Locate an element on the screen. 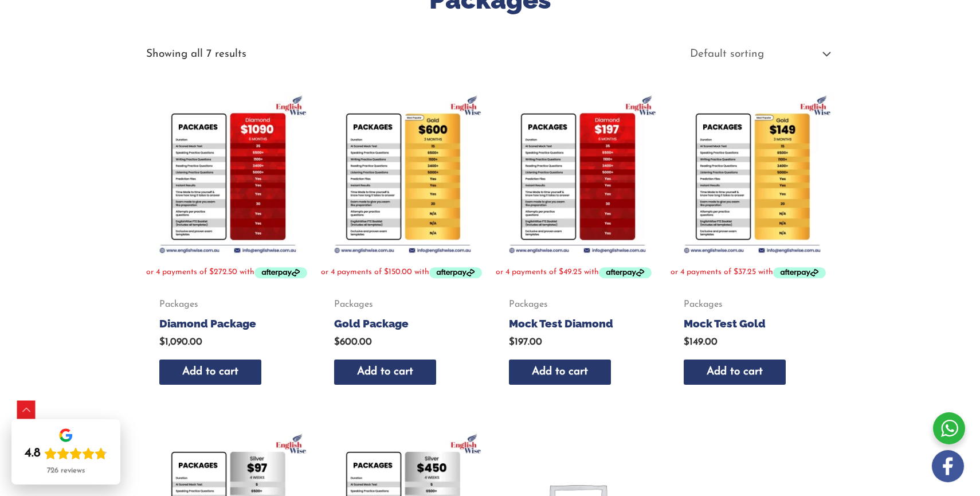 The image size is (980, 496). a: Mock Test Diamond is located at coordinates (577, 326).